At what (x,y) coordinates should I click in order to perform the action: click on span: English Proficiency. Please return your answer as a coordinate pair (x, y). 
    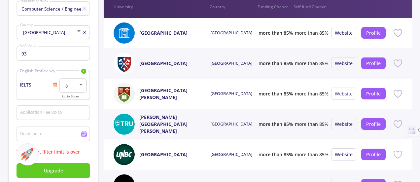
    Looking at the image, I should click on (37, 71).